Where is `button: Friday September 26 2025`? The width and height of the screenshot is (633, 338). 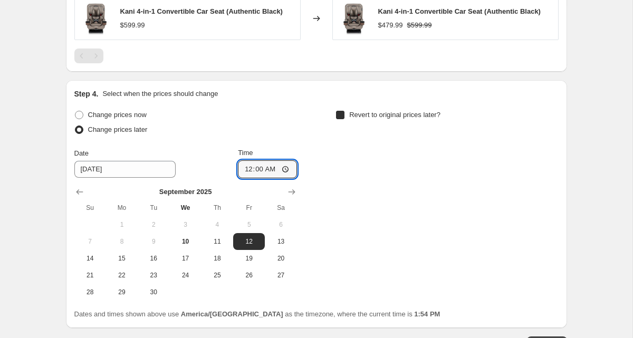 button: Friday September 26 2025 is located at coordinates (249, 275).